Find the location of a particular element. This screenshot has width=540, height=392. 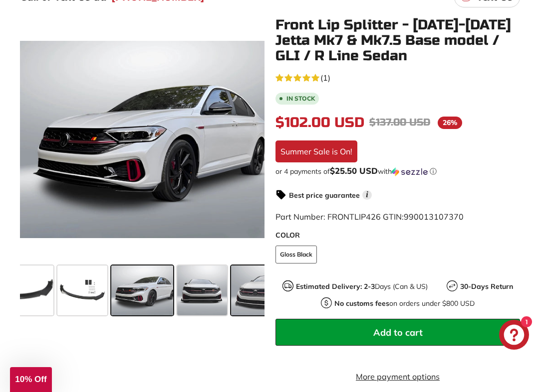

div: Summer Sale is On! is located at coordinates (317, 152).